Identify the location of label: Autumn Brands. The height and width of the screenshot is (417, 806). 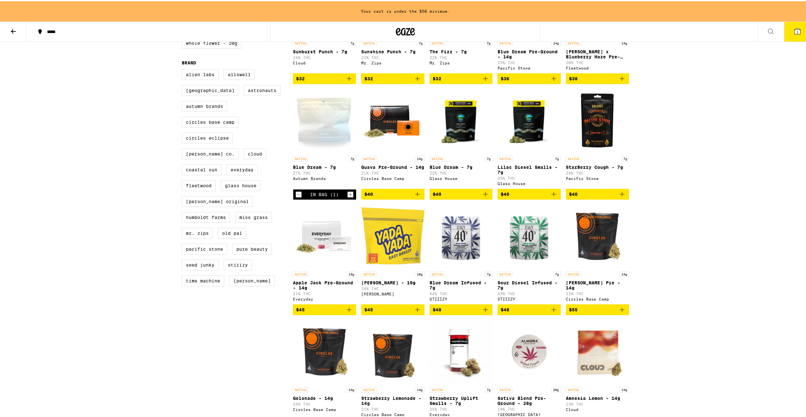
(204, 105).